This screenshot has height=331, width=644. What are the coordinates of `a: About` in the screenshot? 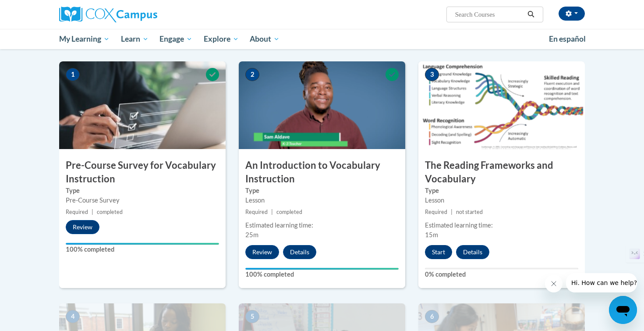 It's located at (265, 39).